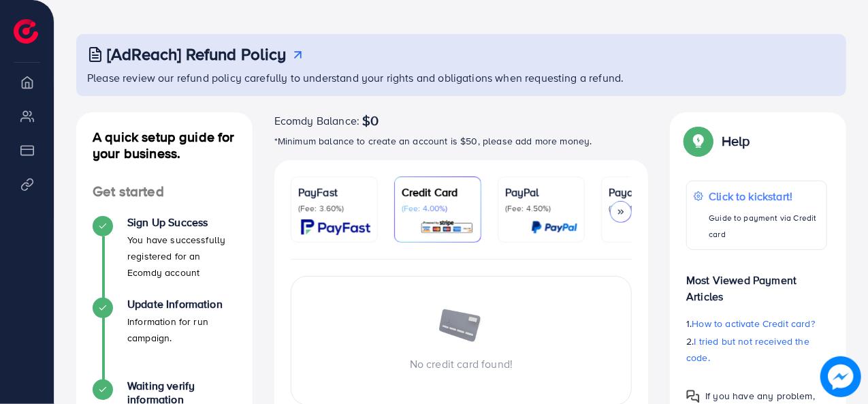 This screenshot has width=868, height=404. What do you see at coordinates (756, 282) in the screenshot?
I see `p: Most Viewed Payment Articles` at bounding box center [756, 282].